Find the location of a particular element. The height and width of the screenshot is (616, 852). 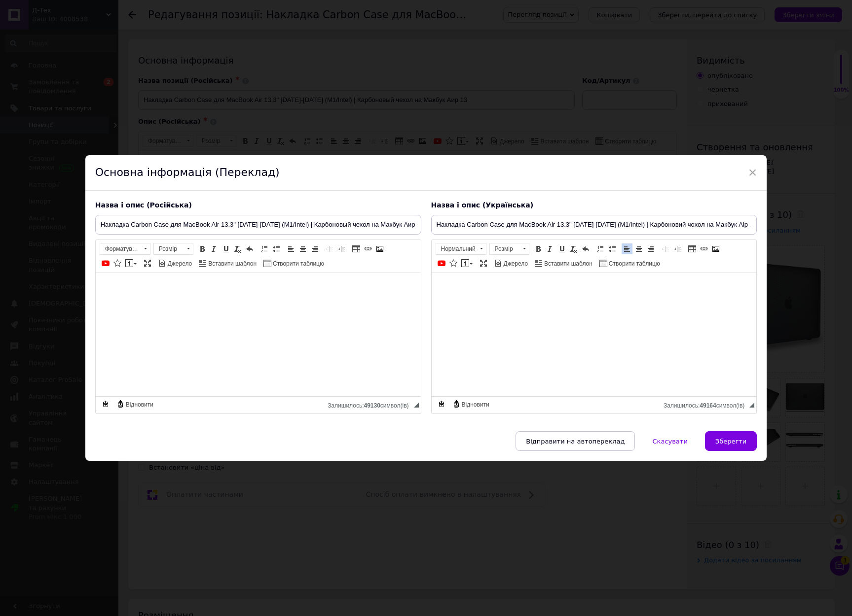

a: Форматування is located at coordinates (124, 249).